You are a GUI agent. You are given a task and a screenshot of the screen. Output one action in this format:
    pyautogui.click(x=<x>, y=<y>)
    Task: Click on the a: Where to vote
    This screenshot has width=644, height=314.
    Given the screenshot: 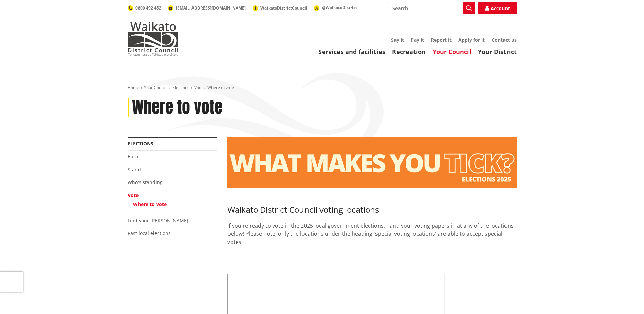 What is the action you would take?
    pyautogui.click(x=150, y=204)
    